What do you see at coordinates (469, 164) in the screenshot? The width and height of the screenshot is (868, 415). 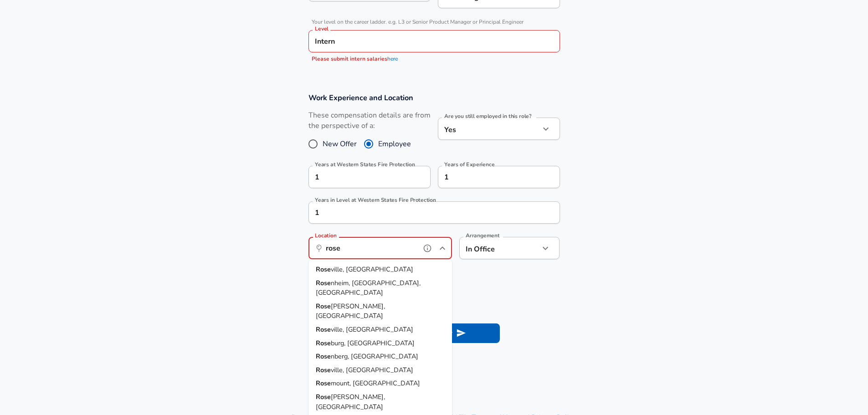 I see `label: Years of Experience` at bounding box center [469, 164].